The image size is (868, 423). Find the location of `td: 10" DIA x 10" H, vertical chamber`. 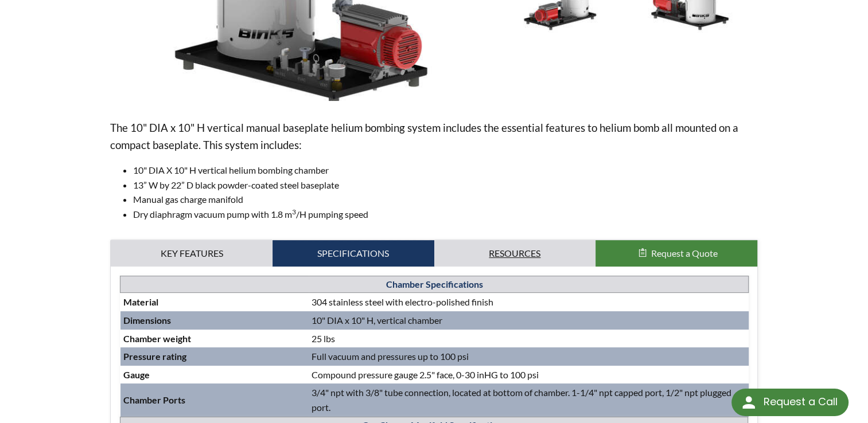

td: 10" DIA x 10" H, vertical chamber is located at coordinates (528, 321).